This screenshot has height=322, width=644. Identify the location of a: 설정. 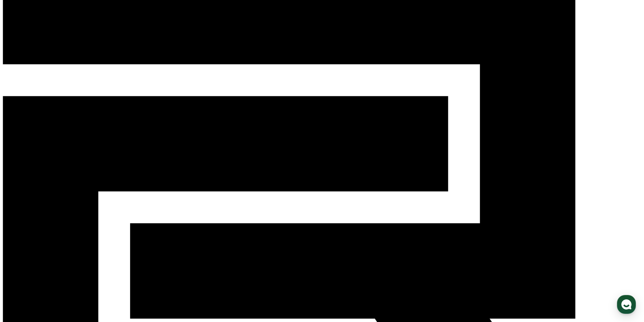
(108, 223).